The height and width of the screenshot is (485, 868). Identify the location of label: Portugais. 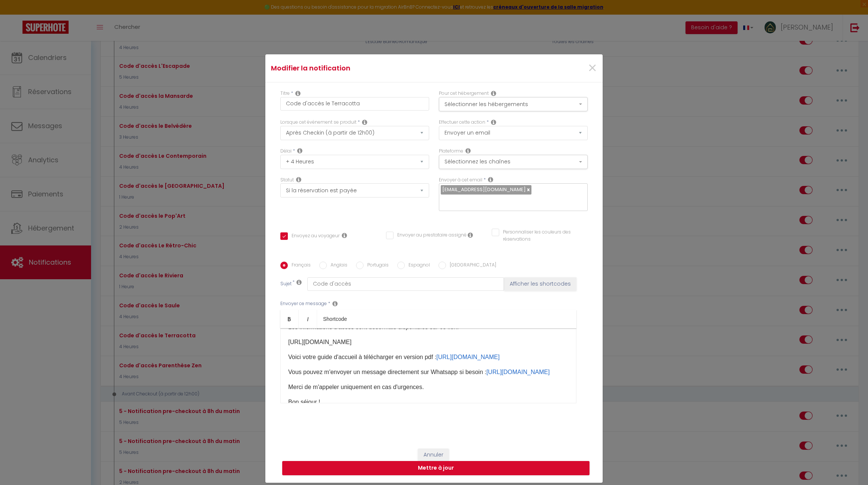
(376, 266).